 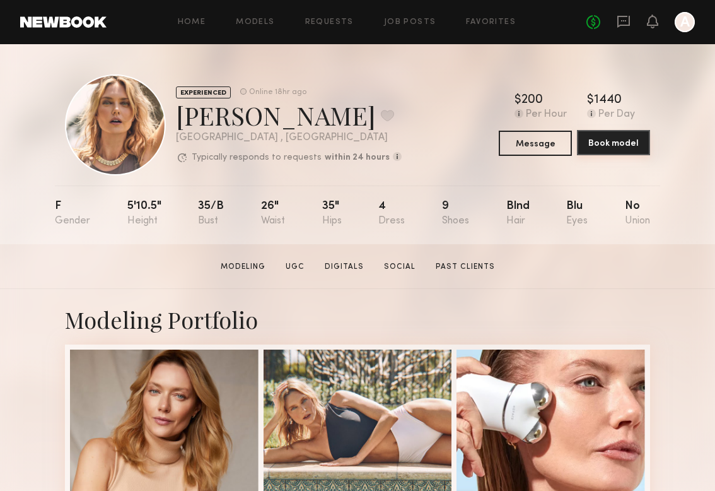 What do you see at coordinates (532, 100) in the screenshot?
I see `div: 200` at bounding box center [532, 100].